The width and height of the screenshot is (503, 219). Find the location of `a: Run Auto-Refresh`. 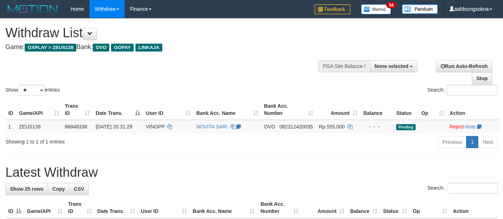

a: Run Auto-Refresh is located at coordinates (464, 66).